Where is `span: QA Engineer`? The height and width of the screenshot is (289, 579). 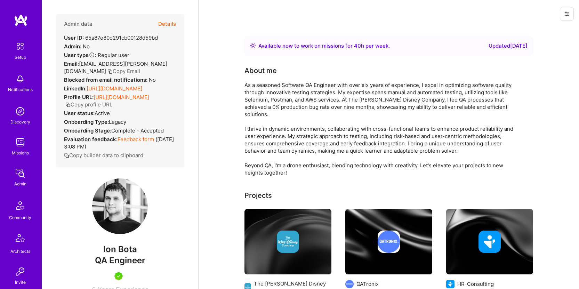
span: QA Engineer is located at coordinates (120, 260).